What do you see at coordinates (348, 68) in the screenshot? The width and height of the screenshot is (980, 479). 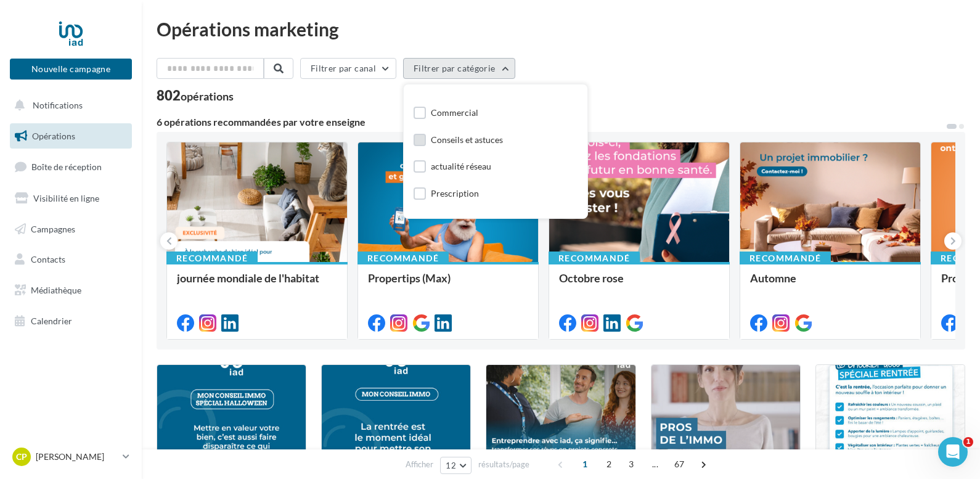 I see `button: Filtrer par canal` at bounding box center [348, 68].